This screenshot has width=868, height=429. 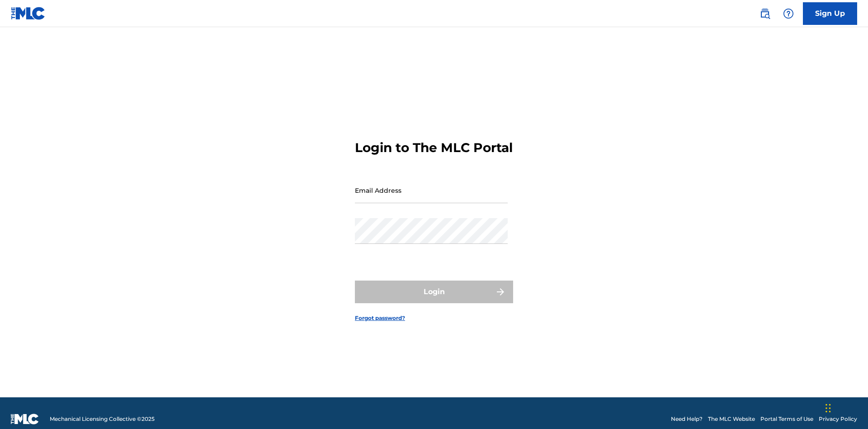 I want to click on a: Need Help?, so click(x=687, y=419).